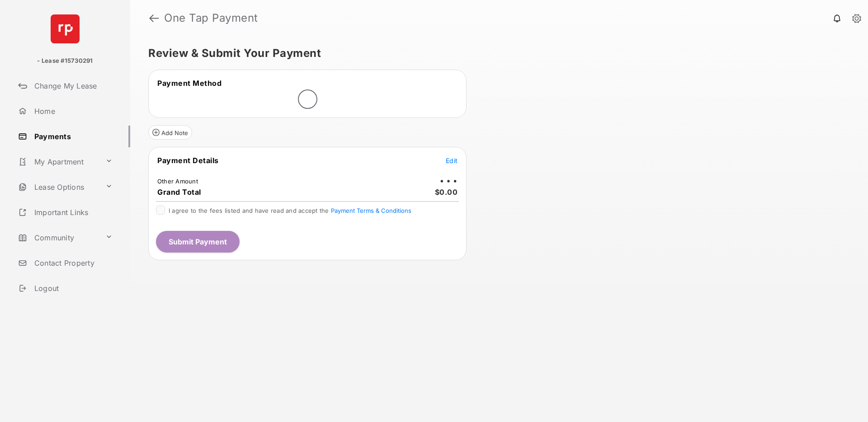 The image size is (868, 422). What do you see at coordinates (58, 187) in the screenshot?
I see `a: Lease Options` at bounding box center [58, 187].